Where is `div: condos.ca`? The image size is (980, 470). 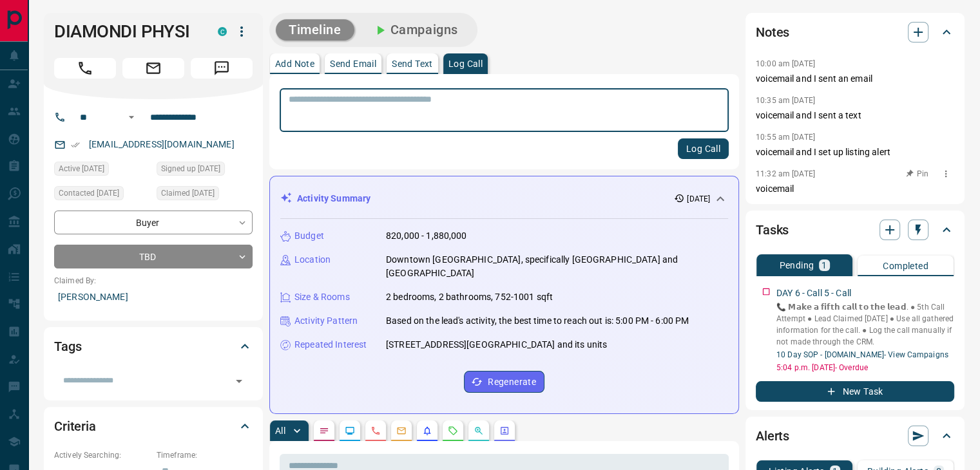
div: condos.ca is located at coordinates (222, 32).